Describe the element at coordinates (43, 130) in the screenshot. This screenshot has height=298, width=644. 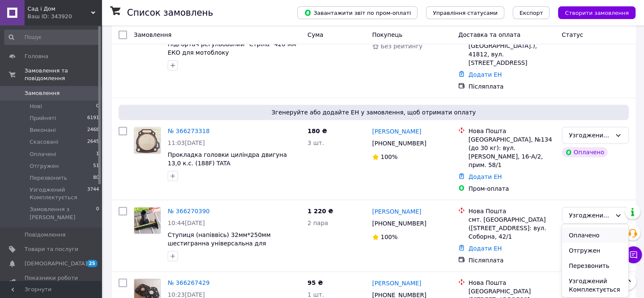
I see `span: Виконані` at that location.